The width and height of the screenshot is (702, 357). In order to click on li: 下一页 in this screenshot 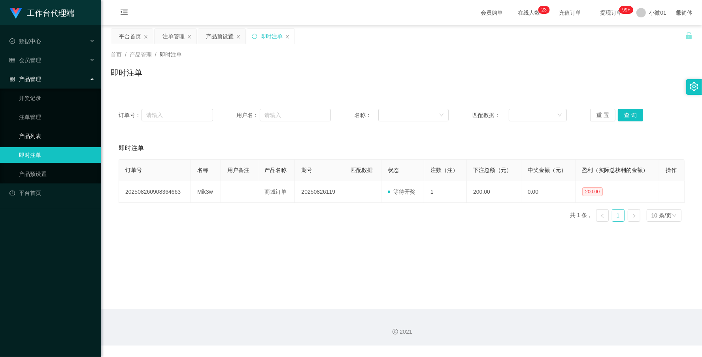, I will do `click(634, 215)`.